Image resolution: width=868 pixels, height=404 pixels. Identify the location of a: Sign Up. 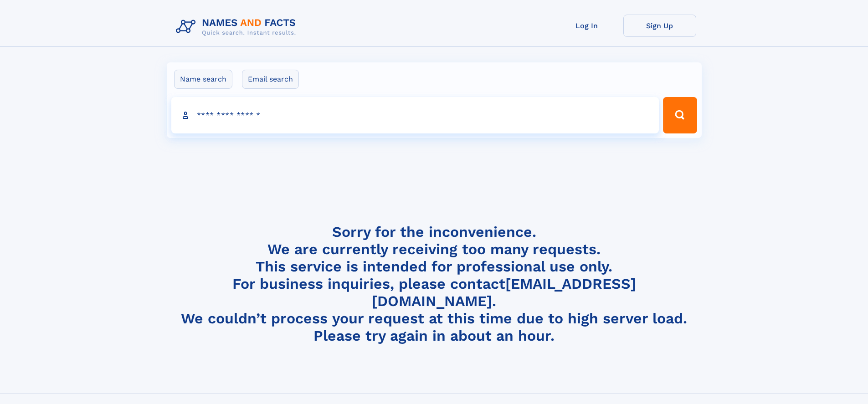
(660, 26).